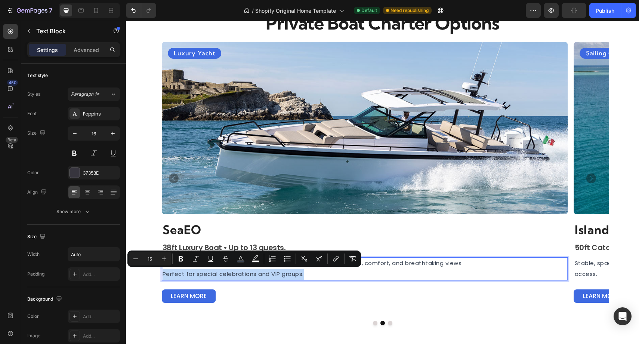 The width and height of the screenshot is (639, 344). Describe the element at coordinates (12, 140) in the screenshot. I see `div: Beta` at that location.